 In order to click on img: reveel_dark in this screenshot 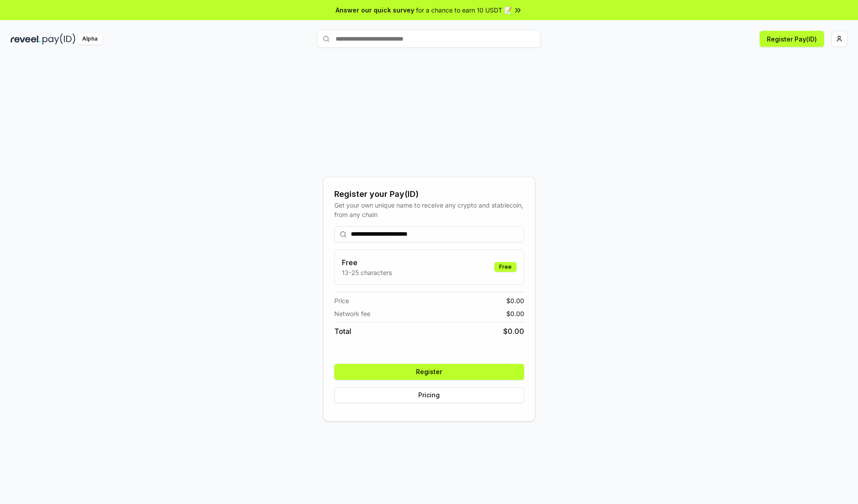, I will do `click(25, 39)`.